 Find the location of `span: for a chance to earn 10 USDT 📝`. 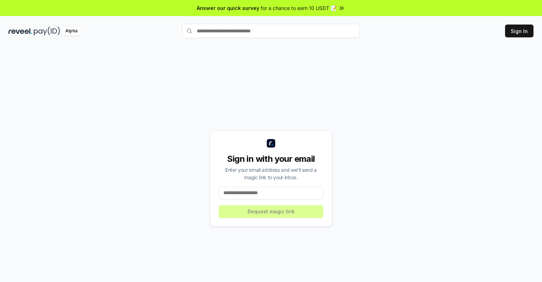

span: for a chance to earn 10 USDT 📝 is located at coordinates (299, 8).